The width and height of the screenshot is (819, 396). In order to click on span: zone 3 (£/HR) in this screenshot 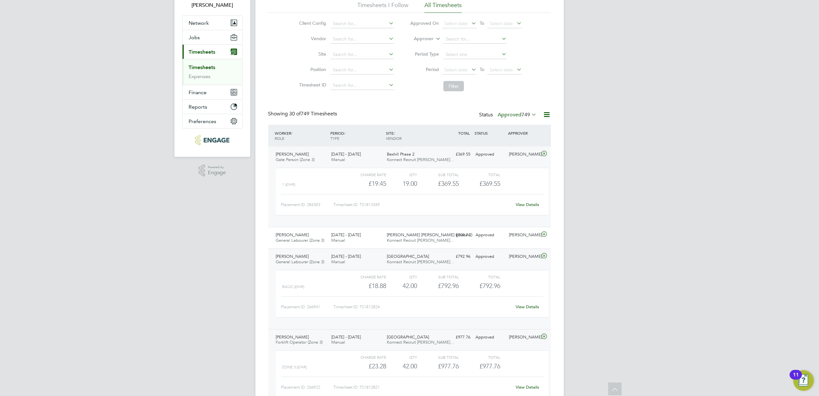, I will do `click(295, 367)`.